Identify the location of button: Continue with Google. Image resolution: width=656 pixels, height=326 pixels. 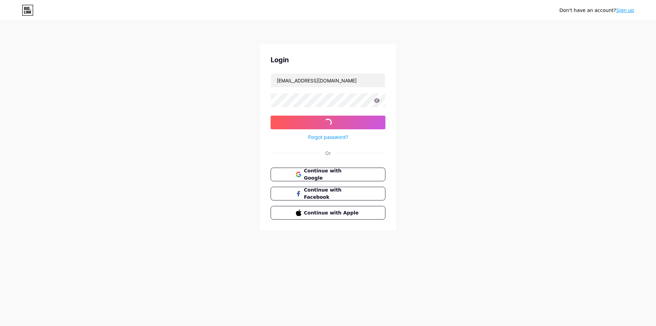
(328, 174).